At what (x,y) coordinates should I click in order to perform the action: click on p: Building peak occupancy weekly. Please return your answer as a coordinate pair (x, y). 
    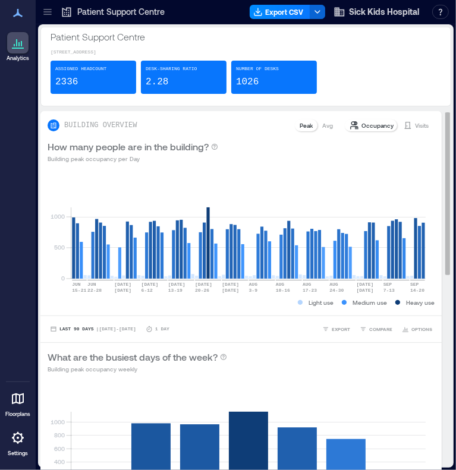
    Looking at the image, I should click on (137, 369).